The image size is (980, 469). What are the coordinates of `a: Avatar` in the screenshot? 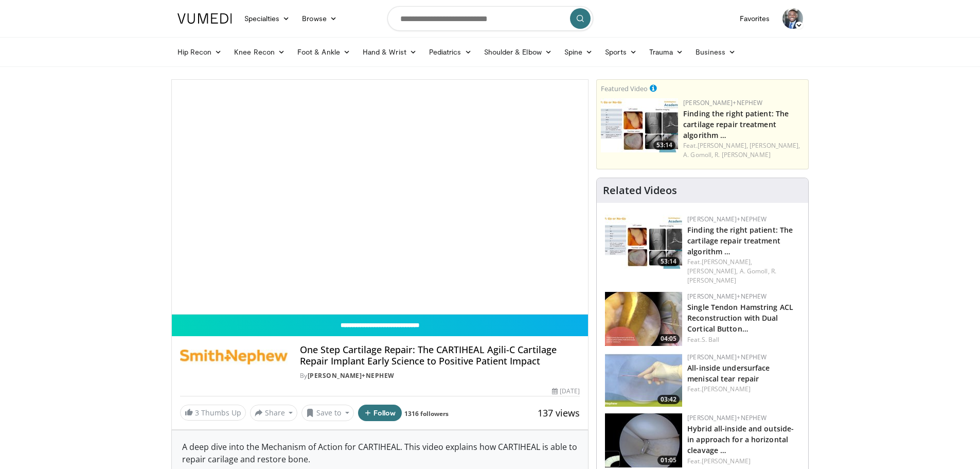 It's located at (793, 18).